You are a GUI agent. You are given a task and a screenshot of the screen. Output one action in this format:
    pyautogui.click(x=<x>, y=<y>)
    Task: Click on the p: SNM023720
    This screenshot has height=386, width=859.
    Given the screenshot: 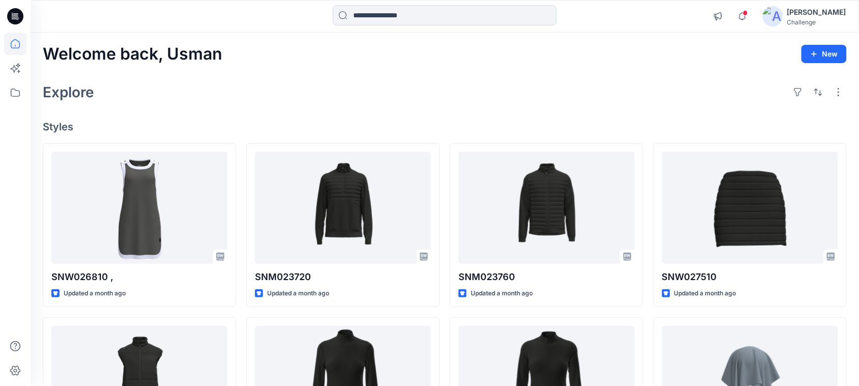 What is the action you would take?
    pyautogui.click(x=343, y=277)
    